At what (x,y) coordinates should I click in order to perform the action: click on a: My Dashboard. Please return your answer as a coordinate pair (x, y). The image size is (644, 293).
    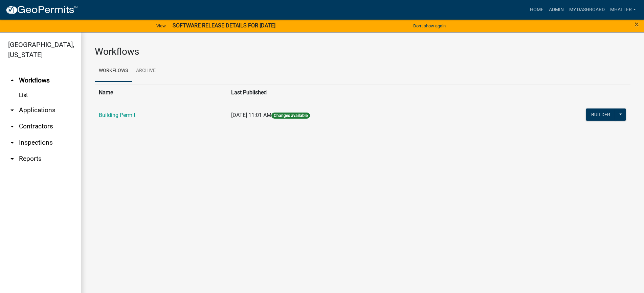
    Looking at the image, I should click on (587, 10).